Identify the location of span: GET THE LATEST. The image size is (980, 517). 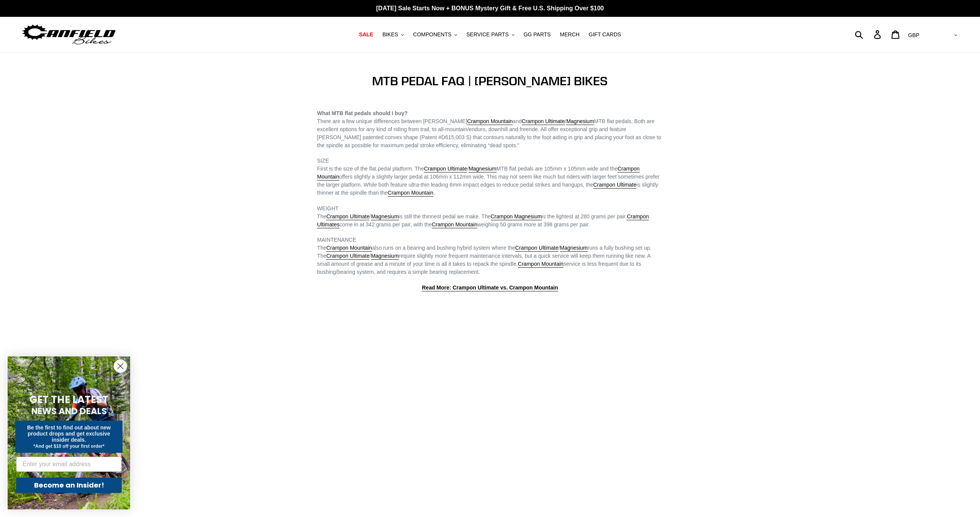
(69, 400).